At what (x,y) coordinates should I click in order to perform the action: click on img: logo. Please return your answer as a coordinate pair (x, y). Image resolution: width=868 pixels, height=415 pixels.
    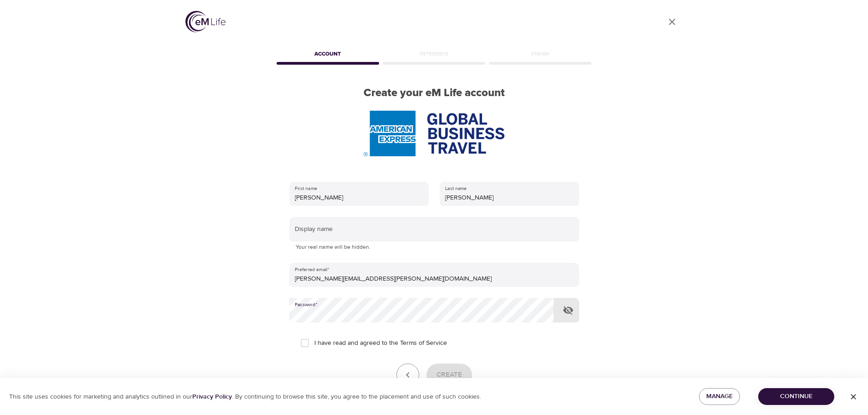
    Looking at the image, I should click on (206, 21).